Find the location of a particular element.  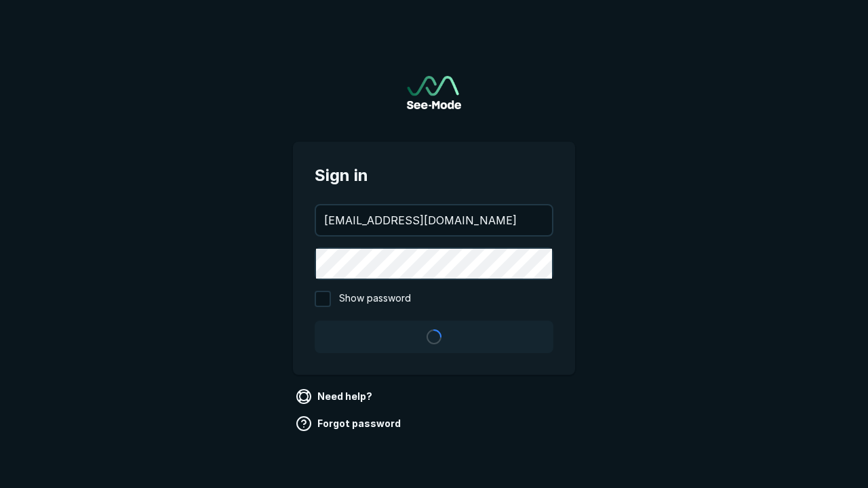

span: Show password is located at coordinates (375, 299).